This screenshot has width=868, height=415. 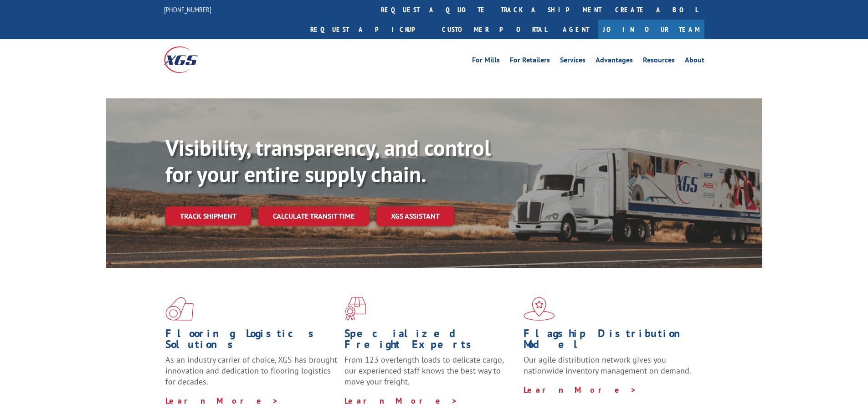 I want to click on h1: Flagship Distribution Model, so click(x=610, y=341).